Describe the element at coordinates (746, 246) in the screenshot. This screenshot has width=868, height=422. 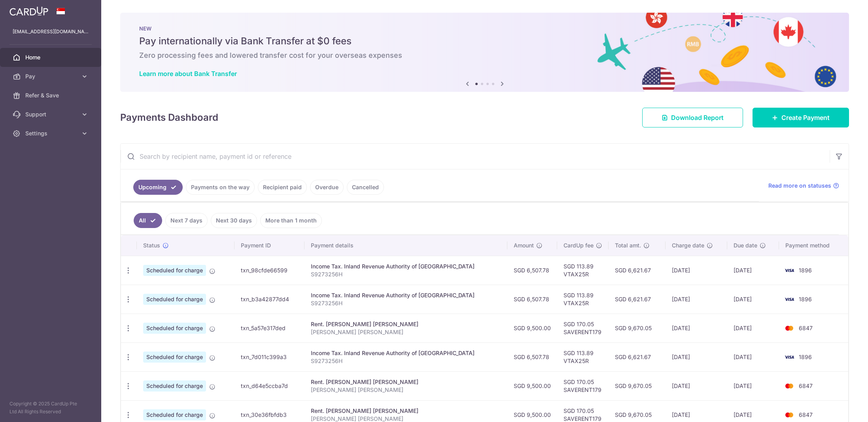
I see `span: Due date` at that location.